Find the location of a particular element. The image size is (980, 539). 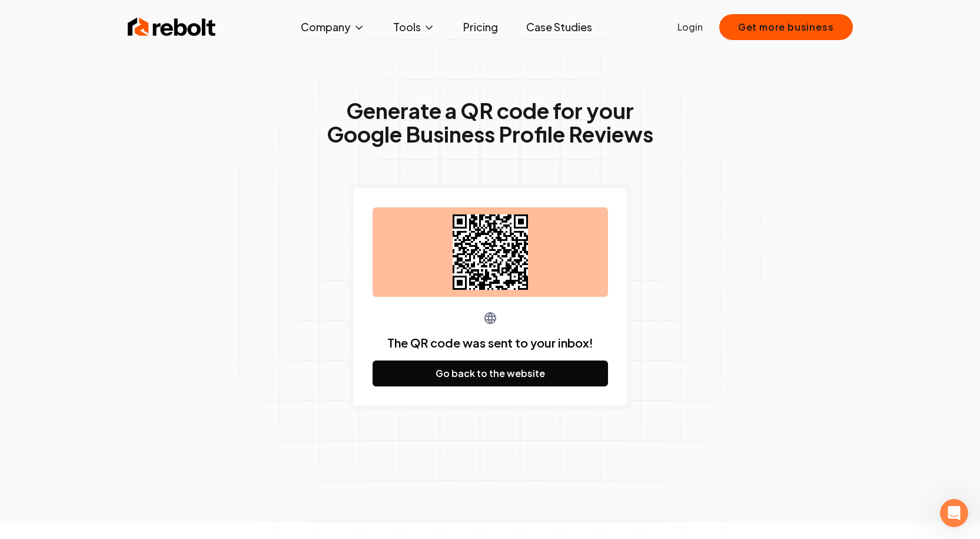

button: Company is located at coordinates (333, 27).